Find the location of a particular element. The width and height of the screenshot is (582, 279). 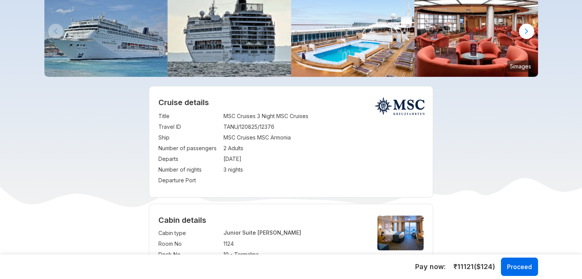

td: Travel ID is located at coordinates (189, 127).